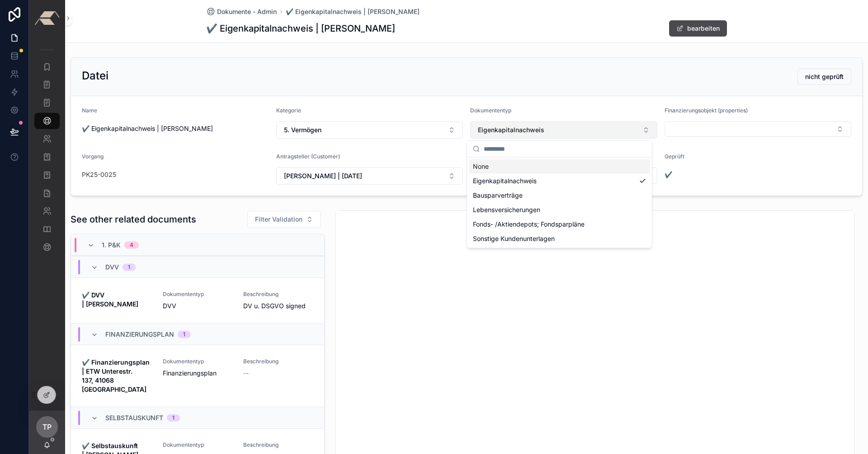 The image size is (868, 454). Describe the element at coordinates (528, 224) in the screenshot. I see `span: Fonds- /Aktiendepots; Fondsparpläne` at that location.